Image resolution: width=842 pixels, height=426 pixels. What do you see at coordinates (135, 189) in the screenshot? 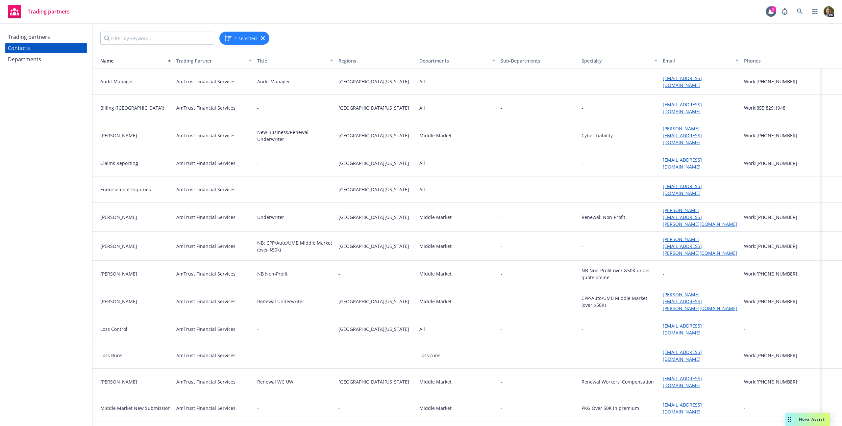
I see `div: Endorsement Inquiries` at bounding box center [135, 189].